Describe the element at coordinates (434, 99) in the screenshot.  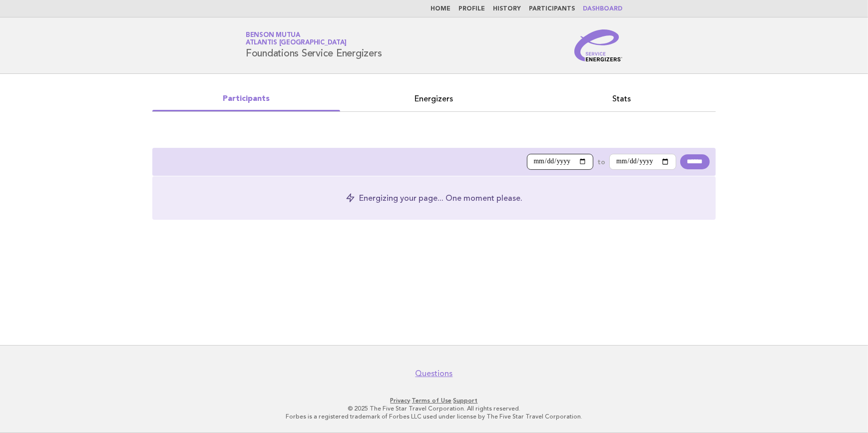
I see `a: Energizers` at that location.